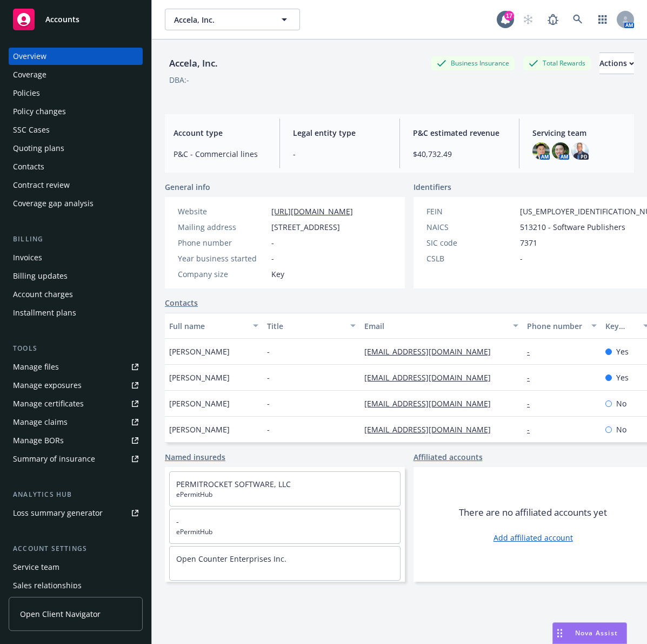  Describe the element at coordinates (54, 459) in the screenshot. I see `div: Summary of insurance` at that location.